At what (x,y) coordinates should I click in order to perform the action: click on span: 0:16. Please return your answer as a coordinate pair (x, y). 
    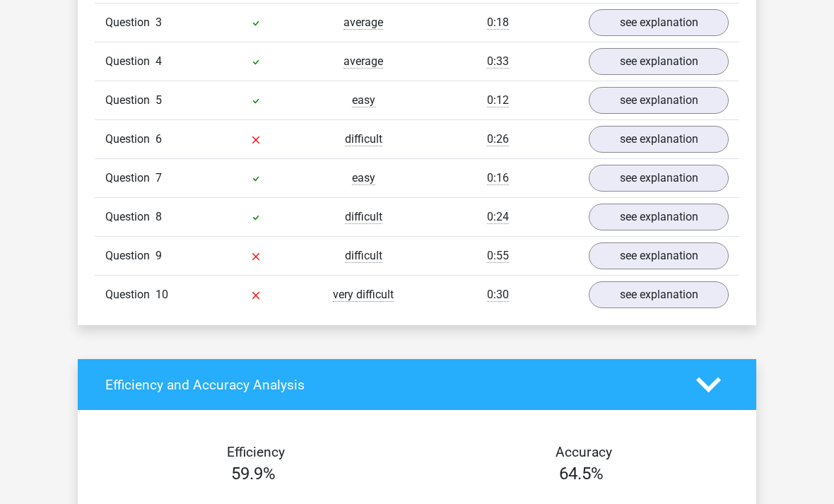
    Looking at the image, I should click on (498, 178).